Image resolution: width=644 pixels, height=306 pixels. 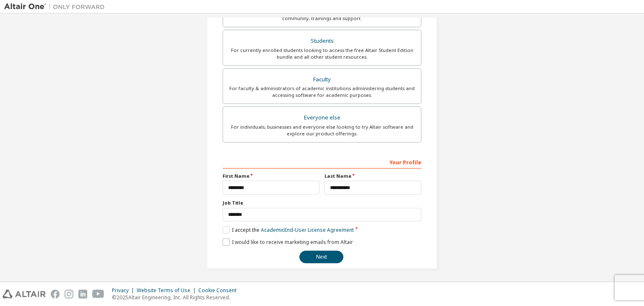 What do you see at coordinates (167, 290) in the screenshot?
I see `div: Website Terms of Use` at bounding box center [167, 290].